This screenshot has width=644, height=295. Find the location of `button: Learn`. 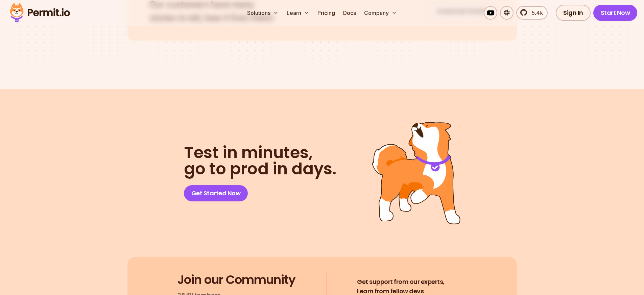

button: Learn is located at coordinates (298, 13).